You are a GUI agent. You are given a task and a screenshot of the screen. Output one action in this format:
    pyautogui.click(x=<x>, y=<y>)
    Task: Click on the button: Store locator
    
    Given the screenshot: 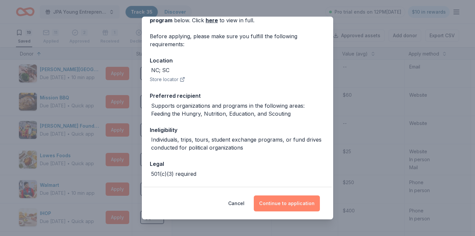 What is the action you would take?
    pyautogui.click(x=167, y=79)
    